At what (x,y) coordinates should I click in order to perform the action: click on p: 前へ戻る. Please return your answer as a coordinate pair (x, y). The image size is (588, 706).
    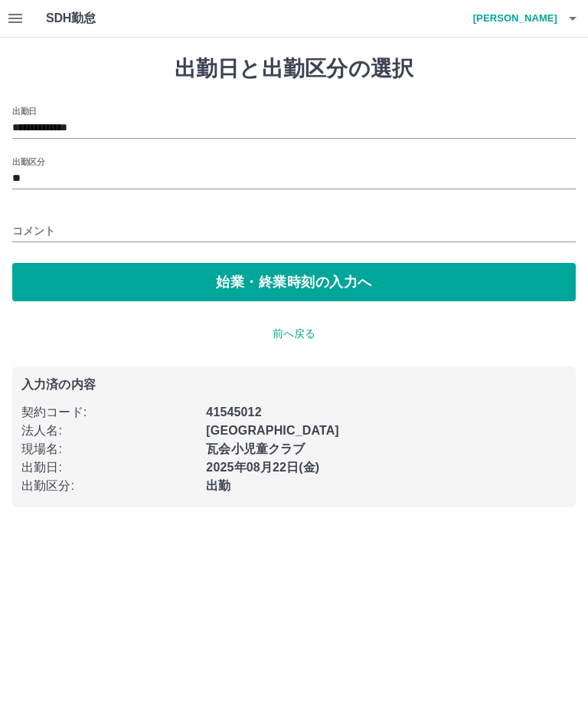
    Looking at the image, I should click on (294, 334).